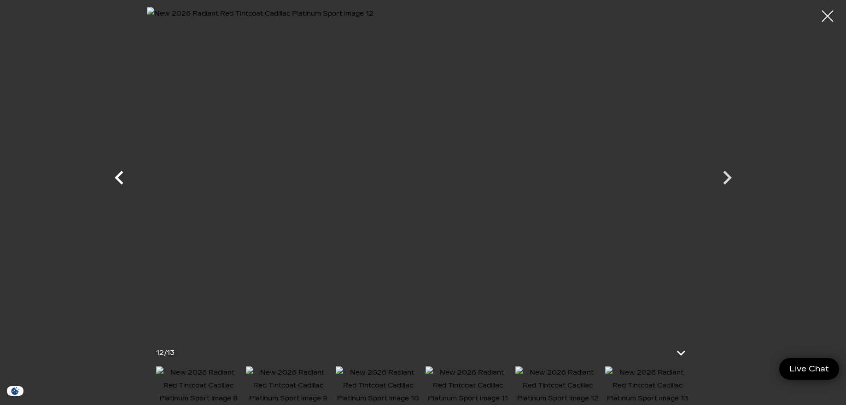  I want to click on a: Live Chat, so click(809, 369).